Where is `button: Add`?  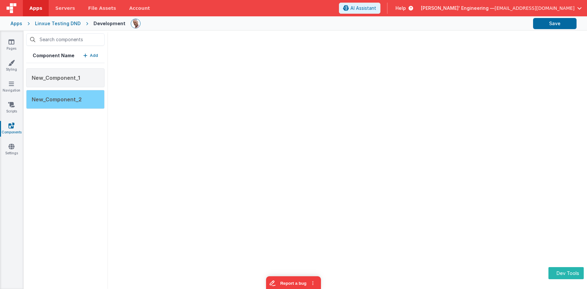 button: Add is located at coordinates (91, 56).